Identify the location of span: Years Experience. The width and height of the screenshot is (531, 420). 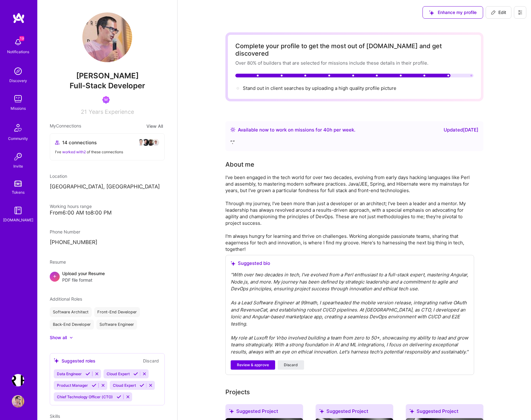
(112, 112).